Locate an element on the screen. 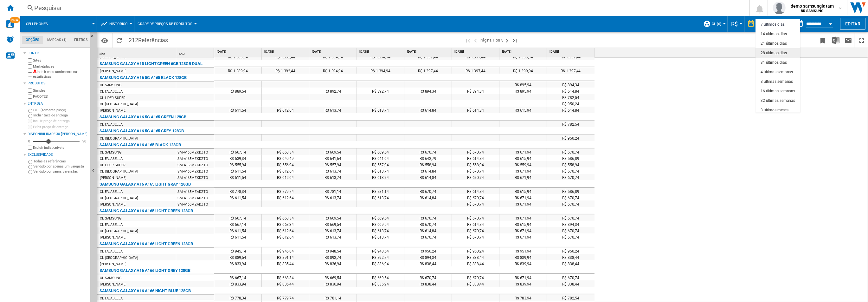 The width and height of the screenshot is (868, 302). div: 4 últimas semanas is located at coordinates (777, 72).